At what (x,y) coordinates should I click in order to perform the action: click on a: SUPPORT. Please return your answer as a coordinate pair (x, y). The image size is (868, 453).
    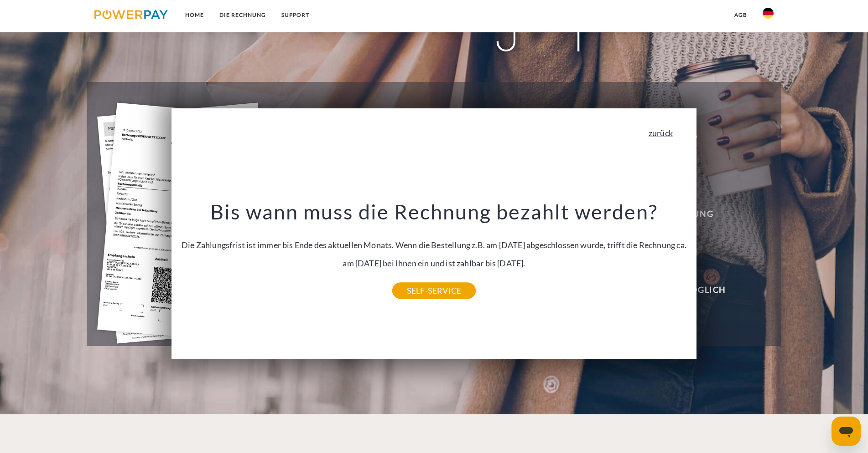
    Looking at the image, I should click on (295, 15).